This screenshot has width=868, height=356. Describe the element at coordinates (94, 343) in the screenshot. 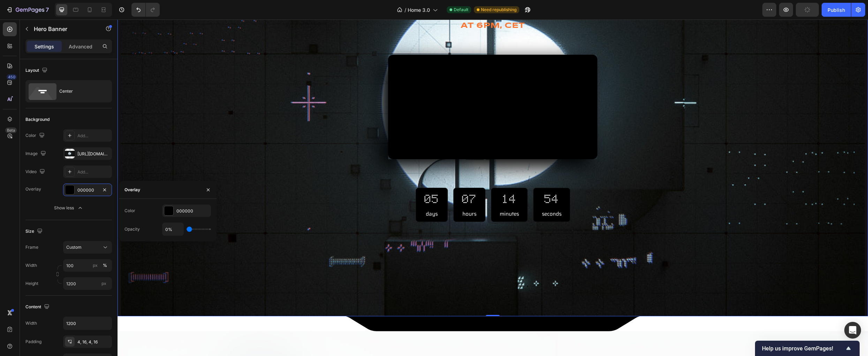

I see `div: 4, 16, 4, 16` at that location.